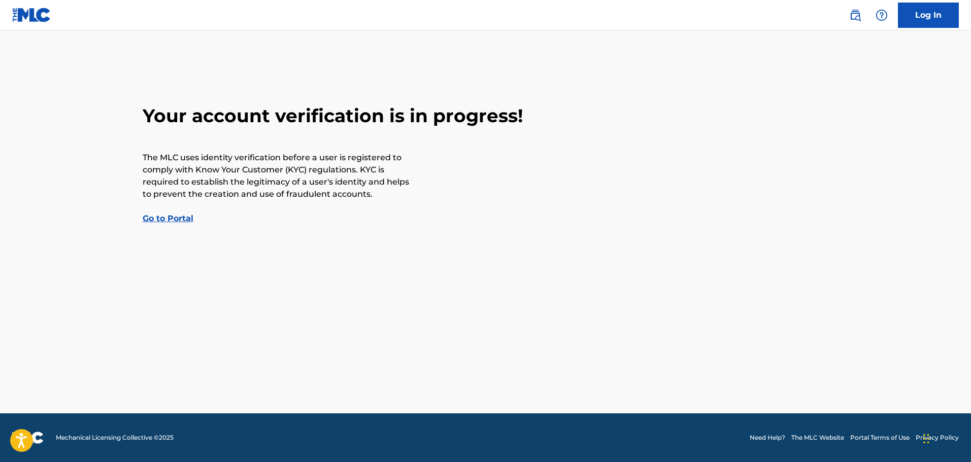 The height and width of the screenshot is (462, 971). What do you see at coordinates (929, 15) in the screenshot?
I see `a: Log In` at bounding box center [929, 15].